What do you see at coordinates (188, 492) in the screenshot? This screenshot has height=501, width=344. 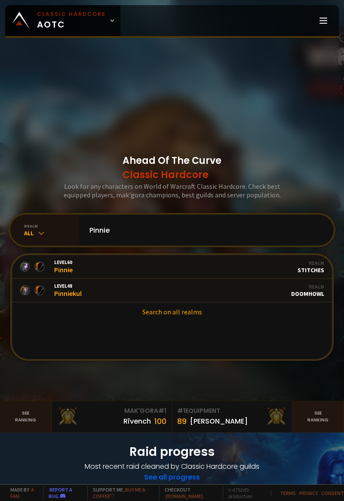 I see `span: Checkout` at bounding box center [188, 492].